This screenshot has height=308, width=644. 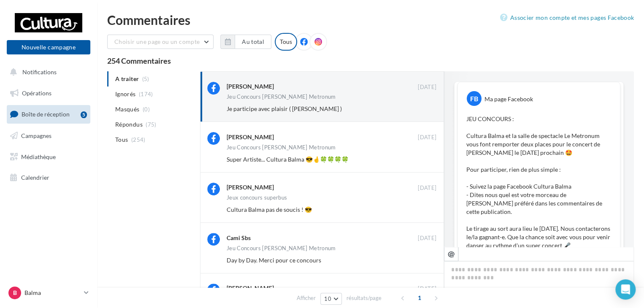 What do you see at coordinates (285, 42) in the screenshot?
I see `div: Tous` at bounding box center [285, 42].